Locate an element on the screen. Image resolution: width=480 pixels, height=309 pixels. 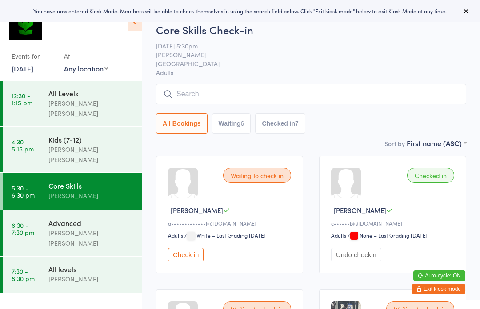
label: Sort by is located at coordinates (395, 144).